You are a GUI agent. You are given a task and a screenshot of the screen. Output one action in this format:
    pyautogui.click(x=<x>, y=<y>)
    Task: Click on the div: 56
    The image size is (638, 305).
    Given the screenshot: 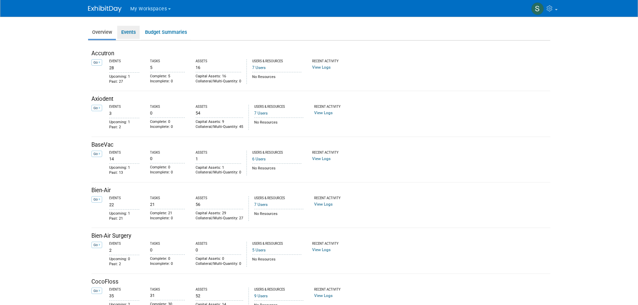 What is the action you would take?
    pyautogui.click(x=219, y=204)
    